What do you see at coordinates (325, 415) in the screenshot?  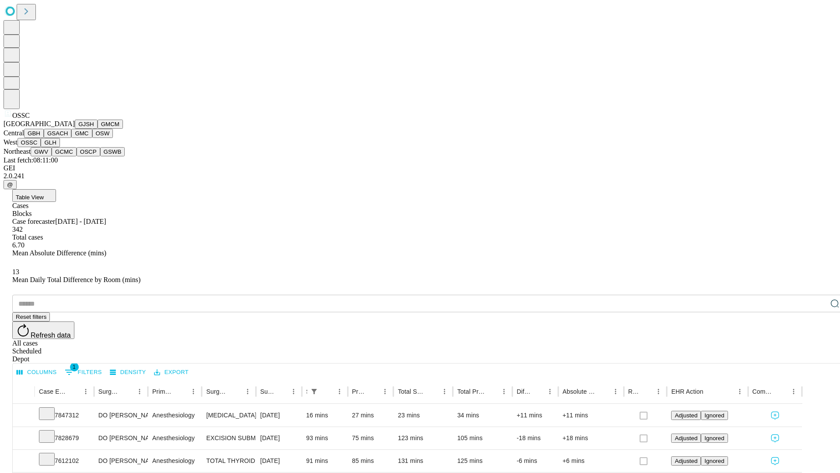 I see `div: 16 mins` at bounding box center [325, 415].